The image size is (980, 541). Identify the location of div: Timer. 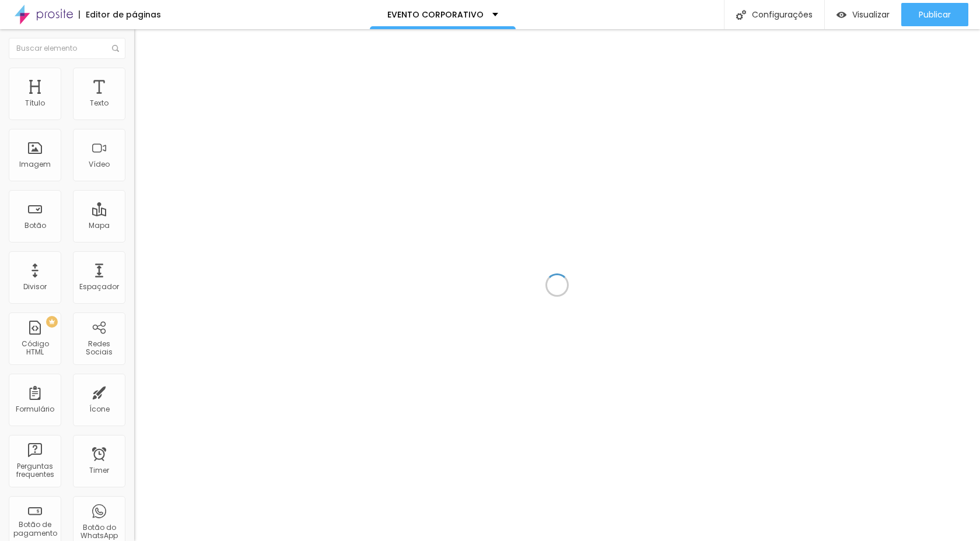
(99, 470).